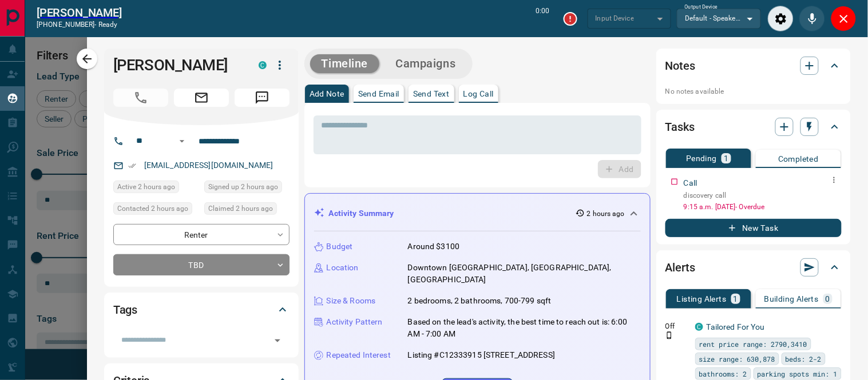 This screenshot has width=868, height=380. Describe the element at coordinates (753, 66) in the screenshot. I see `div: Notes` at that location.